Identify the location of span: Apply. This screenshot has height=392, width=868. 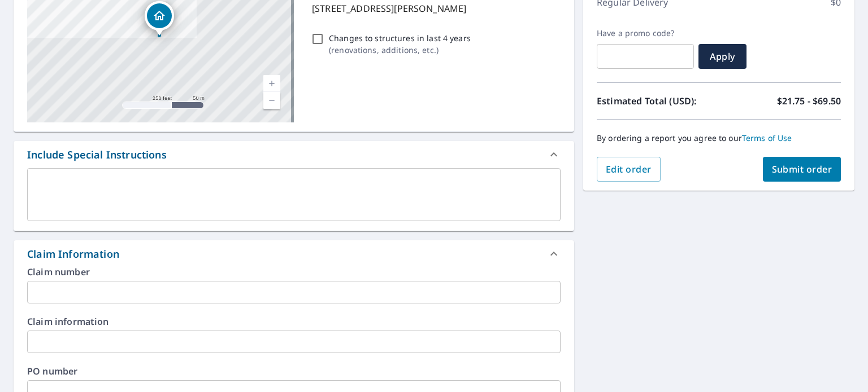
(722, 57).